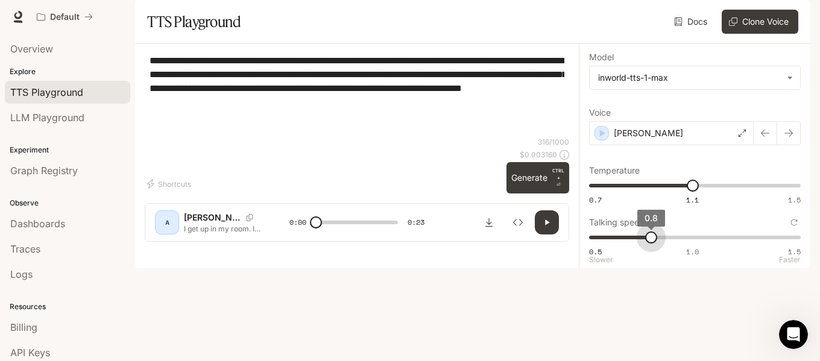 The image size is (820, 361). Describe the element at coordinates (651, 218) in the screenshot. I see `span: 0.8` at that location.